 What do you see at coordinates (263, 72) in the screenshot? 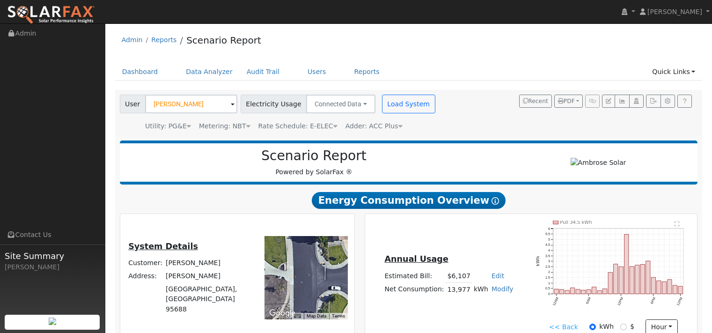
I see `a: Audit Trail` at bounding box center [263, 72].